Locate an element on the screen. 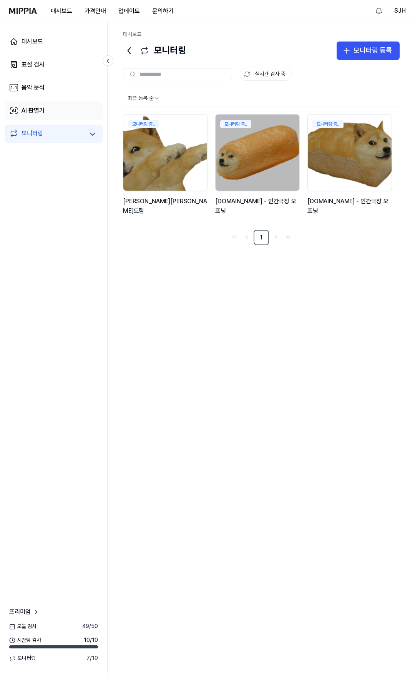 The height and width of the screenshot is (673, 415). button: SJH is located at coordinates (400, 11).